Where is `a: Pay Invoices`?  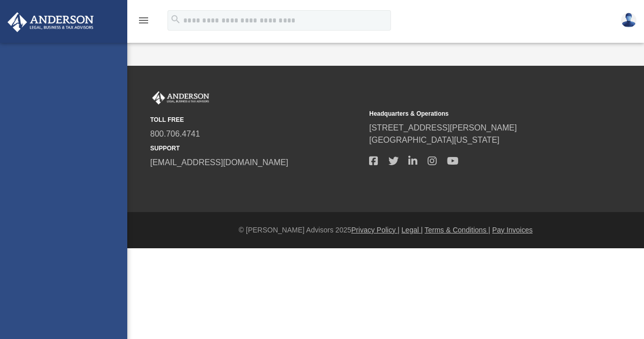
a: Pay Invoices is located at coordinates (512, 230).